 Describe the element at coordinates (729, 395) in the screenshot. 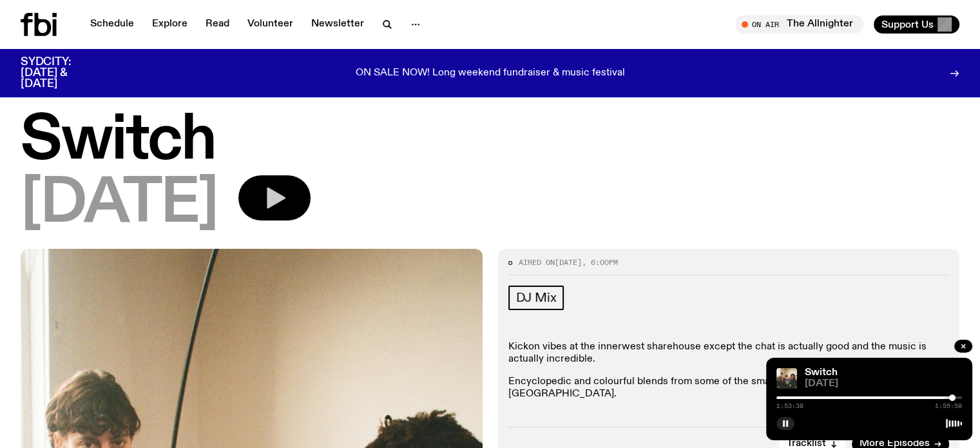

I see `p: Encyclopedic and colourful blends from some of the smartest and silliest selectors in [GEOGRAPHIC...` at that location.